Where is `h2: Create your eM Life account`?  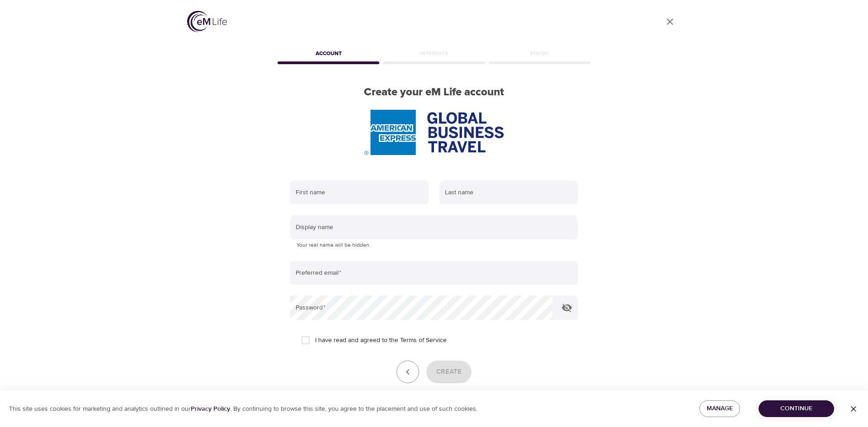 h2: Create your eM Life account is located at coordinates (434, 92).